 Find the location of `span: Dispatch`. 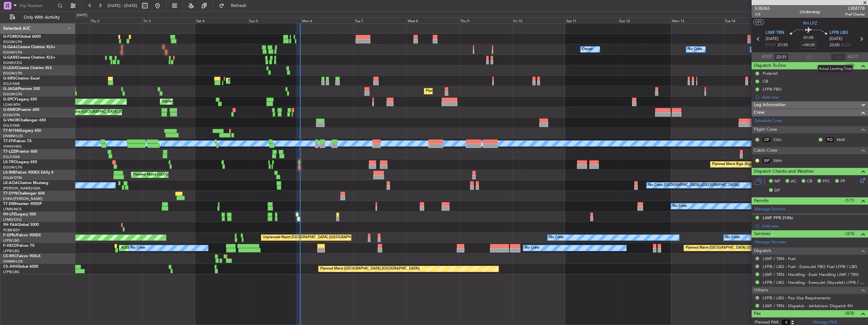

span: Dispatch is located at coordinates (763, 251).